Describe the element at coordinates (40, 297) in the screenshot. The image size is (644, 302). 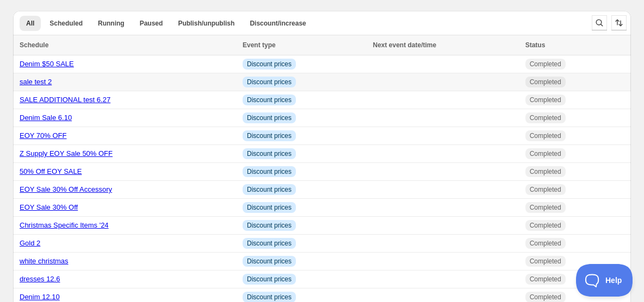
I see `a: Denim 12.10` at that location.